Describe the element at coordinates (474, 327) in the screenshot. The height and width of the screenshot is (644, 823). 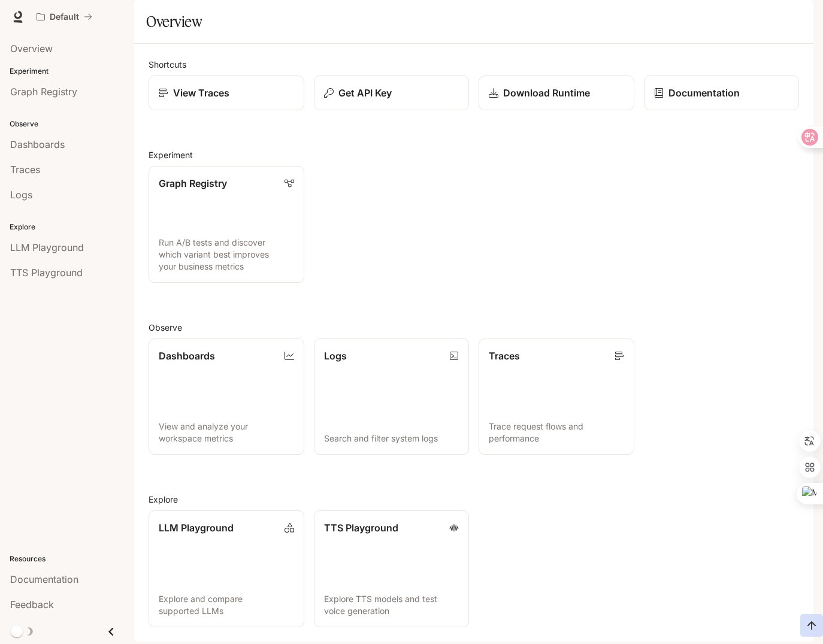
I see `h2: Observe` at that location.